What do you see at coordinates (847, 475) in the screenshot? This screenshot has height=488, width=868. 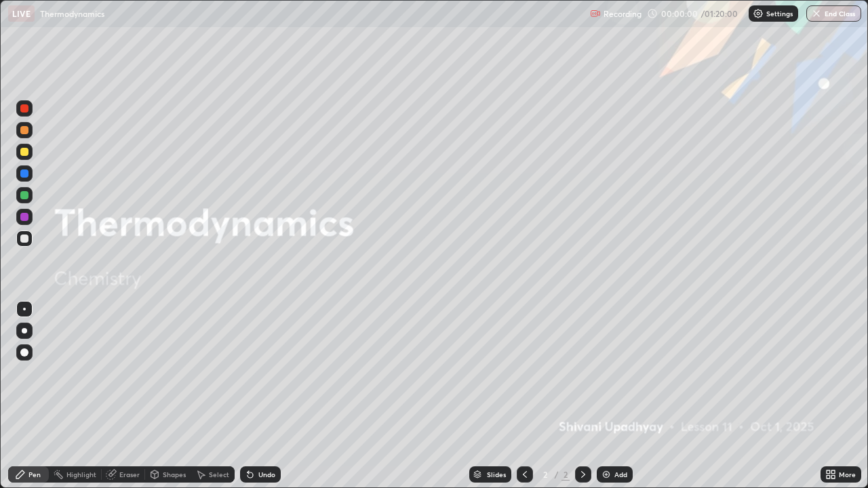 I see `div: More` at bounding box center [847, 475].